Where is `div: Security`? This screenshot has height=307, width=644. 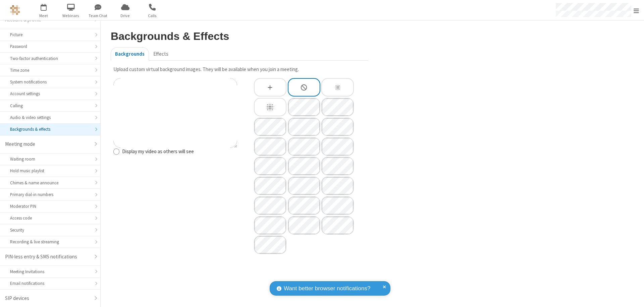
div: Security is located at coordinates (50, 230).